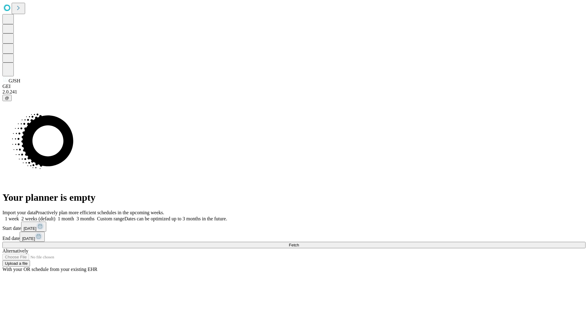 The height and width of the screenshot is (331, 588). What do you see at coordinates (294, 197) in the screenshot?
I see `h1: Your planner is empty` at bounding box center [294, 197].